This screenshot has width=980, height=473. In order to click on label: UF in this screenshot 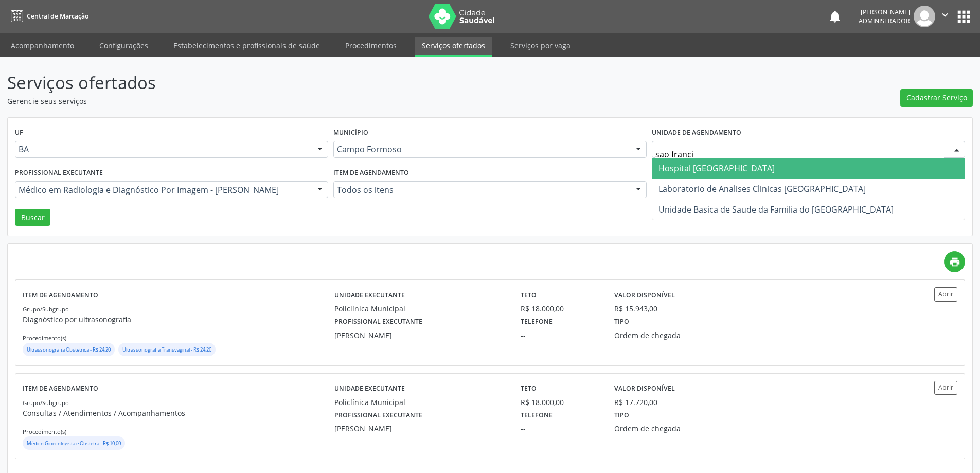, I will do `click(19, 133)`.